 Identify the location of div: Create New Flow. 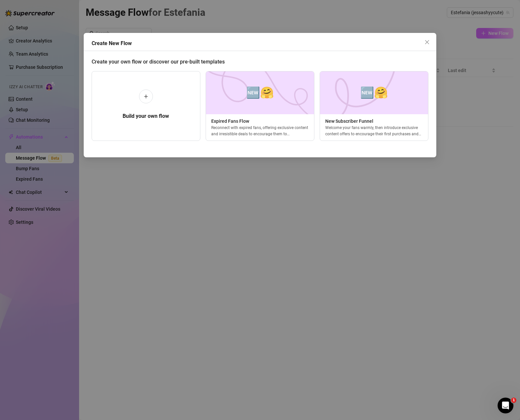
(264, 44).